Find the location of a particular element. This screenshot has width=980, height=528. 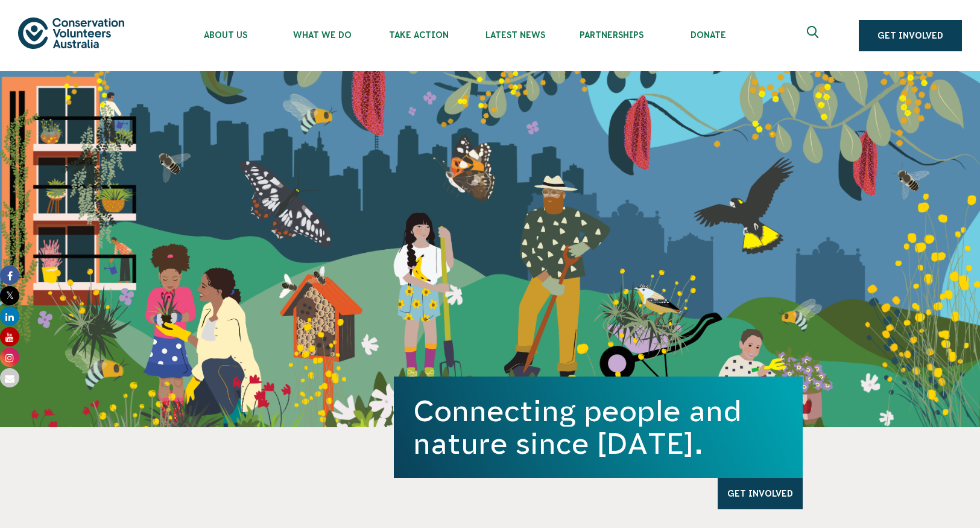

span: Take Action is located at coordinates (418, 35).